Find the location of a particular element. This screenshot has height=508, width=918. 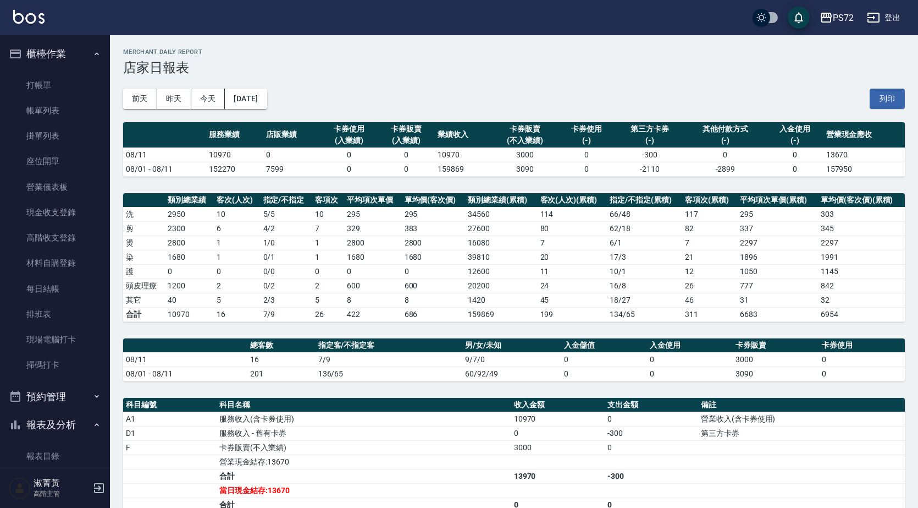

td: 114 is located at coordinates (572, 214).